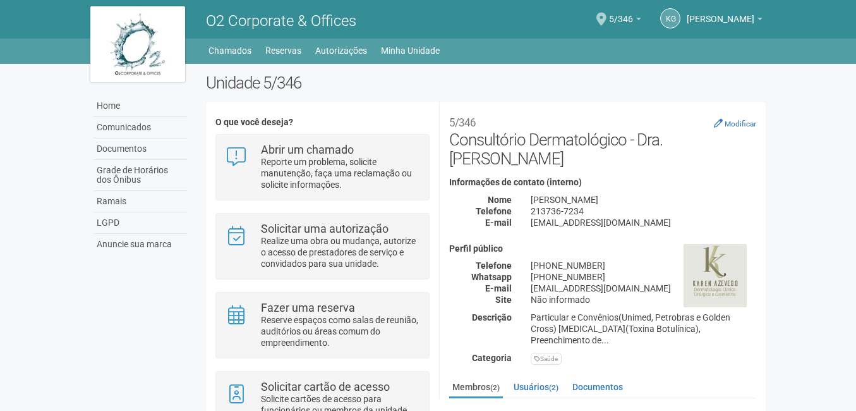 The image size is (856, 411). I want to click on span: 5/346, so click(621, 13).